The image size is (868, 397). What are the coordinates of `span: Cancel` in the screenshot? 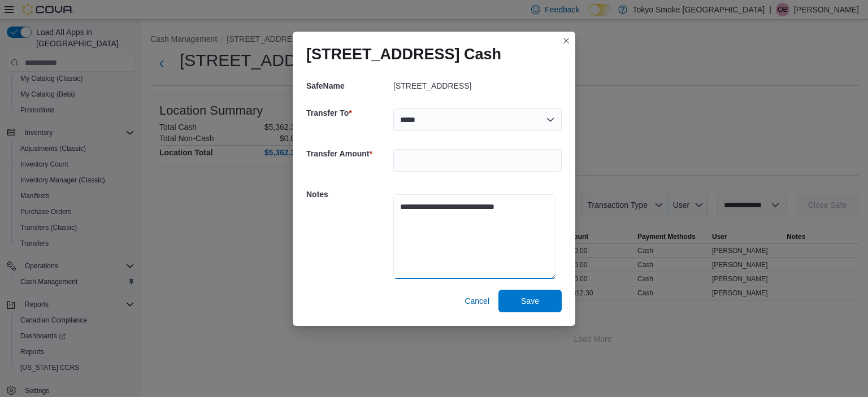 It's located at (477, 301).